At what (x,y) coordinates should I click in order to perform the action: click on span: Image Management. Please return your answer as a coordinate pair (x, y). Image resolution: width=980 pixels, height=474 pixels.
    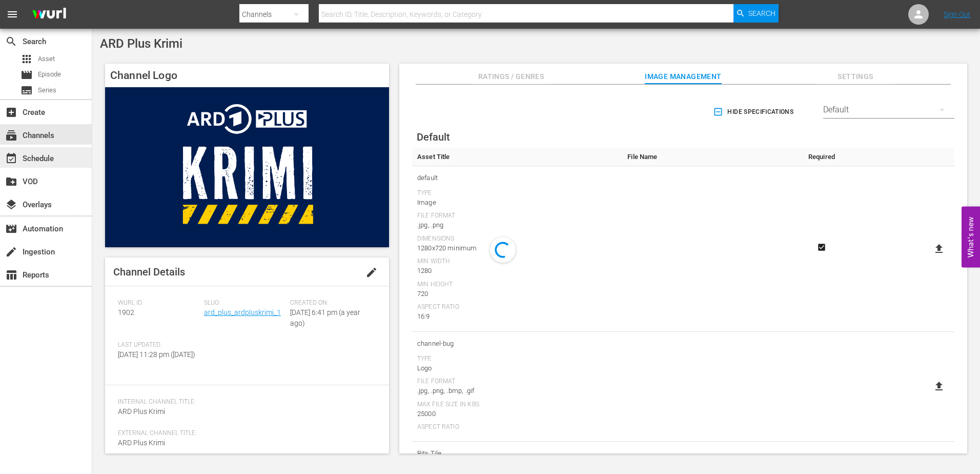
    Looking at the image, I should click on (684, 76).